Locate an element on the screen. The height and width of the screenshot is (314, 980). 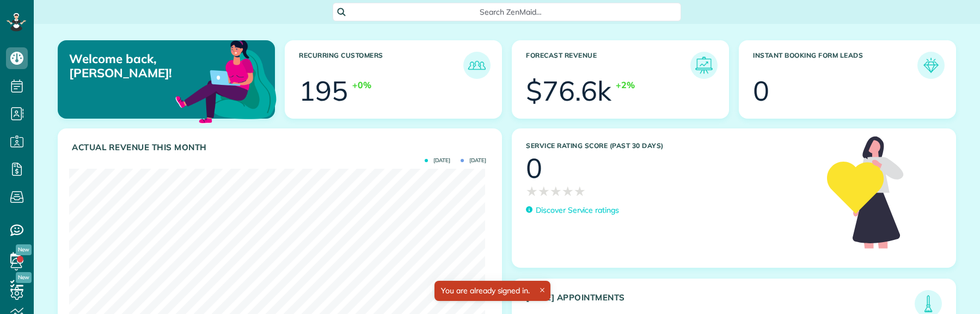
div: $76.6k is located at coordinates (569, 91).